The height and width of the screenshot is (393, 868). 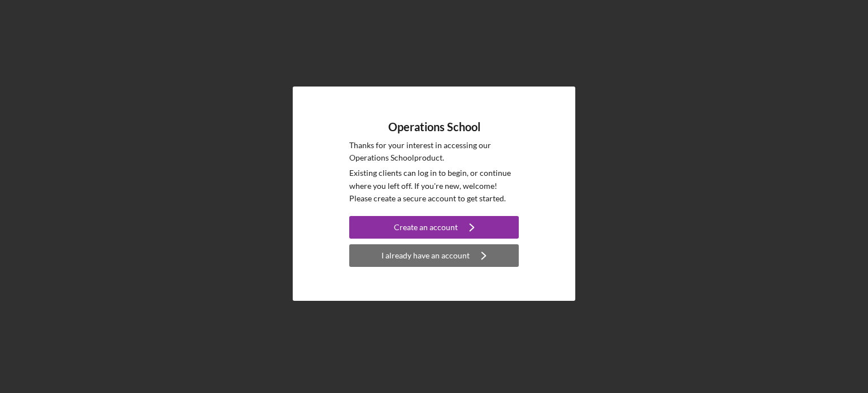 I want to click on a: Create an account, so click(x=434, y=228).